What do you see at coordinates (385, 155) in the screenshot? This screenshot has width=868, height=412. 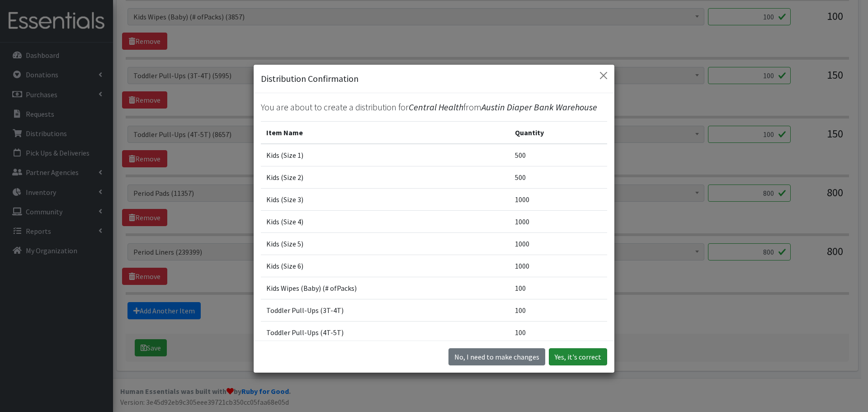 I see `td: Kids (Size 1)` at bounding box center [385, 155].